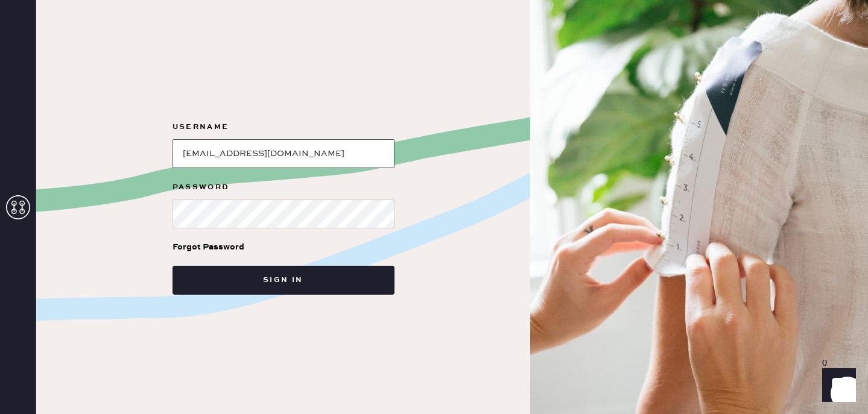 This screenshot has height=414, width=868. I want to click on div: Forgot Password, so click(208, 247).